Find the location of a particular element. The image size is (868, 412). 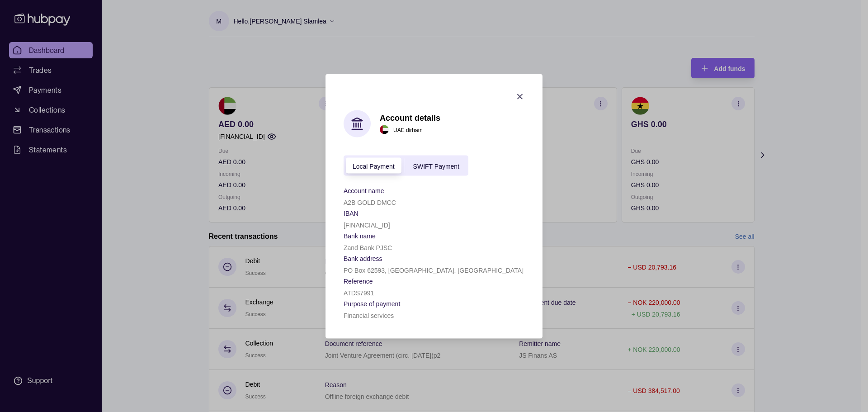

span: SWIFT Payment is located at coordinates (436, 166).